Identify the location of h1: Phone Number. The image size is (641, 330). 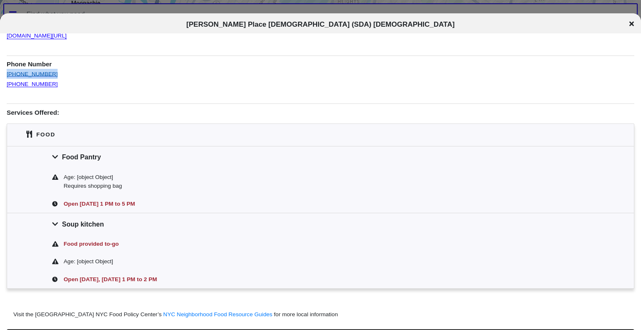
(320, 62).